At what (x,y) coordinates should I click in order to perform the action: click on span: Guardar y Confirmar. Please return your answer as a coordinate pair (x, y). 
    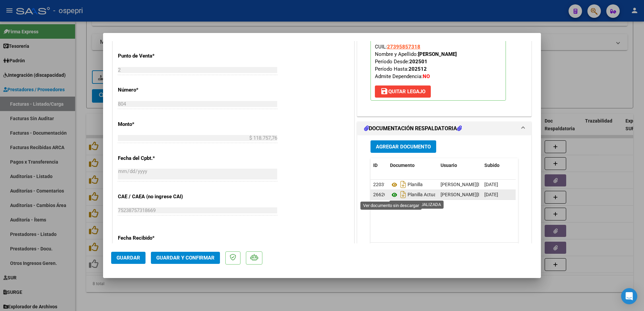
    Looking at the image, I should click on (185, 258).